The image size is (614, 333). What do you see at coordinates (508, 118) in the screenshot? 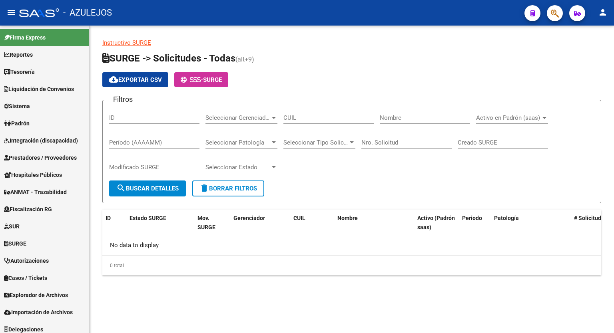
I see `span: Activo en Padrón (saas)` at bounding box center [508, 118].